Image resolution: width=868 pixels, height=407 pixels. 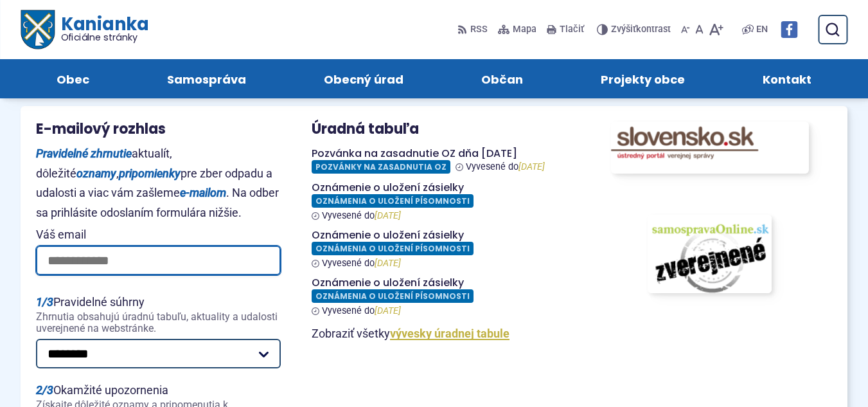 What do you see at coordinates (37, 29) in the screenshot?
I see `img: Prejsť na domovskú stránku` at bounding box center [37, 29].